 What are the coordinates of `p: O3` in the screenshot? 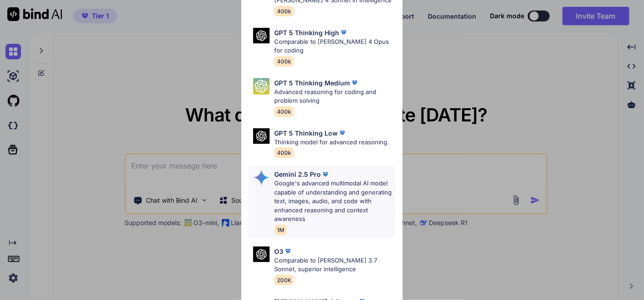 It's located at (279, 251).